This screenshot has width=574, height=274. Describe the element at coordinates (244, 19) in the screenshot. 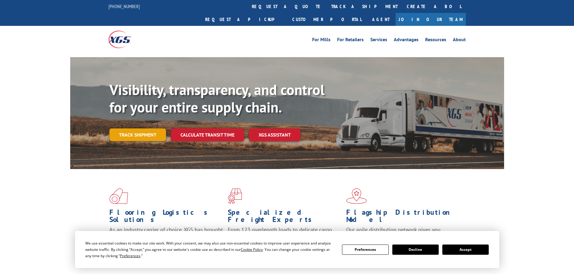

I see `a: Request a pickup` at that location.